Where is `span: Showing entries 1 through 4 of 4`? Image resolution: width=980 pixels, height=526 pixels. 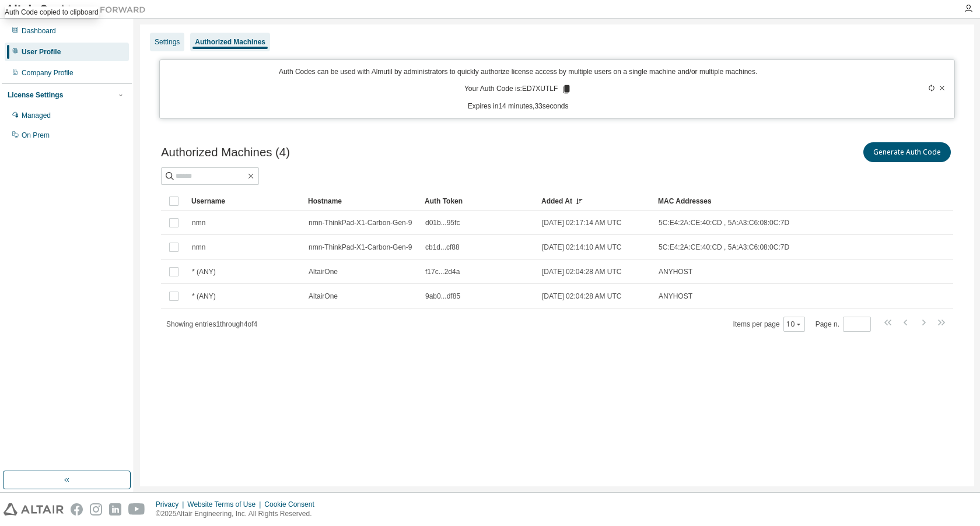 span: Showing entries 1 through 4 of 4 is located at coordinates (212, 324).